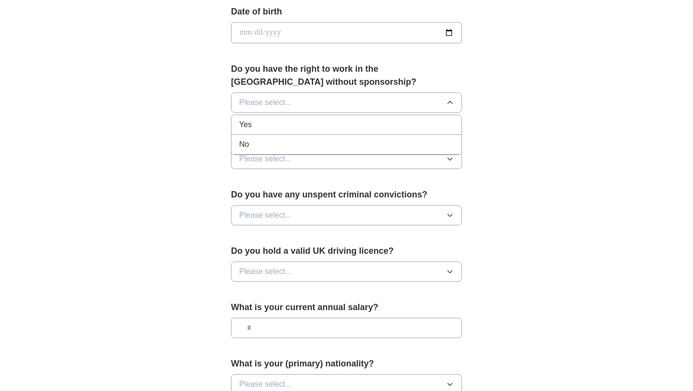  What do you see at coordinates (244, 144) in the screenshot?
I see `span: No` at bounding box center [244, 144].